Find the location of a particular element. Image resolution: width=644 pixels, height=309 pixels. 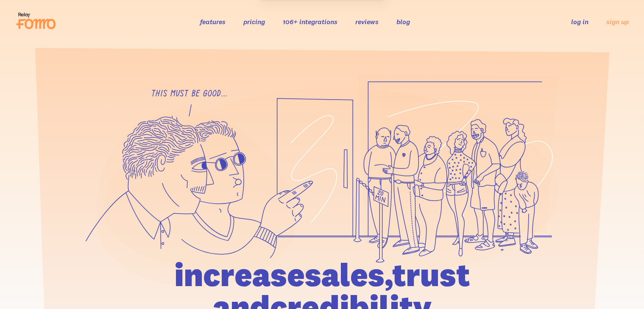

a: reviews is located at coordinates (367, 22).